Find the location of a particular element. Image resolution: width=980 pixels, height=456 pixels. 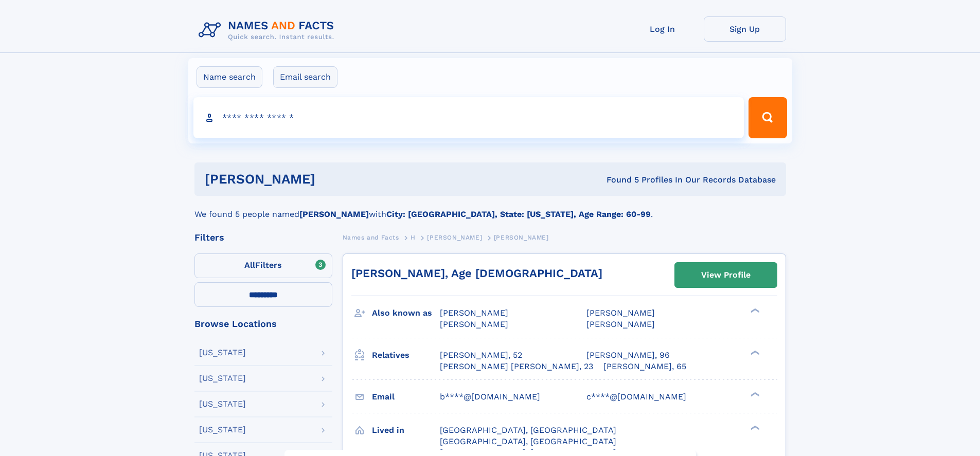

h3: Also known as is located at coordinates (406, 313).